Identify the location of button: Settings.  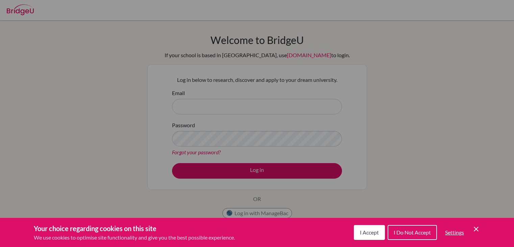
(455, 232).